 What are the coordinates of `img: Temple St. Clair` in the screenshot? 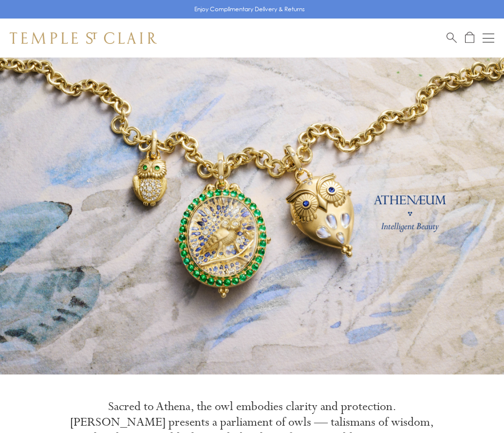 It's located at (84, 38).